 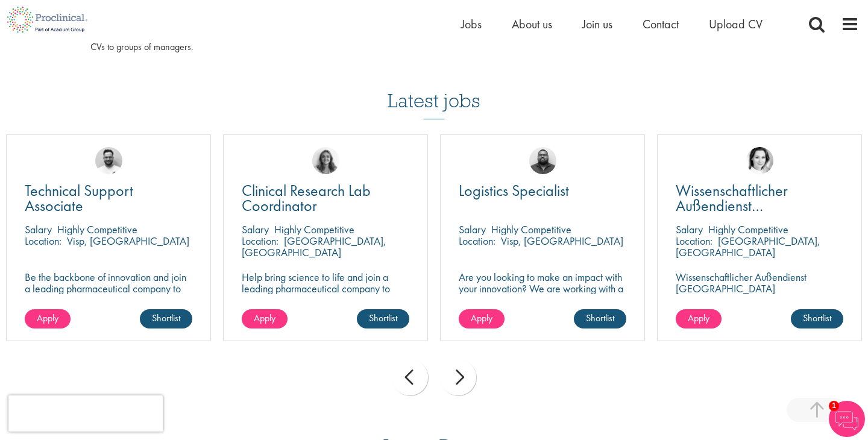 What do you see at coordinates (513, 191) in the screenshot?
I see `span: Logistics Specialist` at bounding box center [513, 191].